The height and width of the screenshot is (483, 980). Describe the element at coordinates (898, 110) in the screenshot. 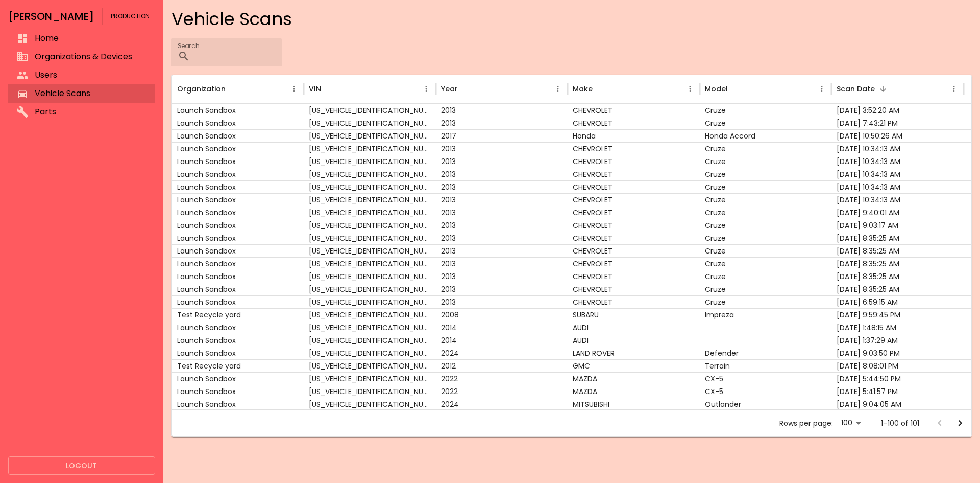

I see `div: 9/27/2025, 3:52:20 AM` at that location.